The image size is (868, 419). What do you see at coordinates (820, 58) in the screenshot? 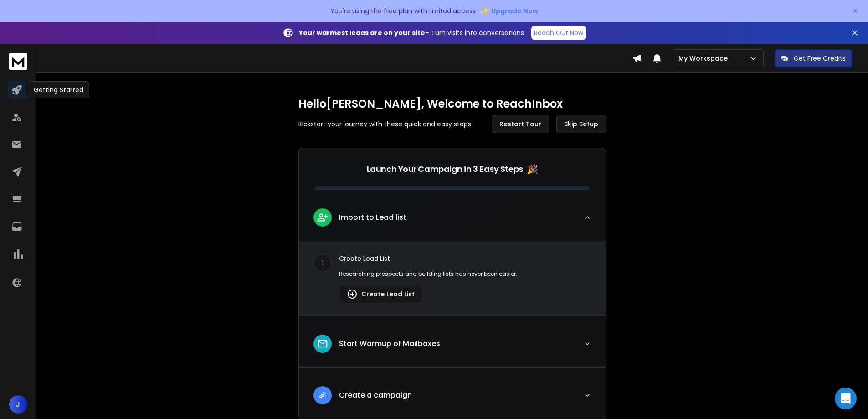
I see `p: Get Free Credits` at bounding box center [820, 58].